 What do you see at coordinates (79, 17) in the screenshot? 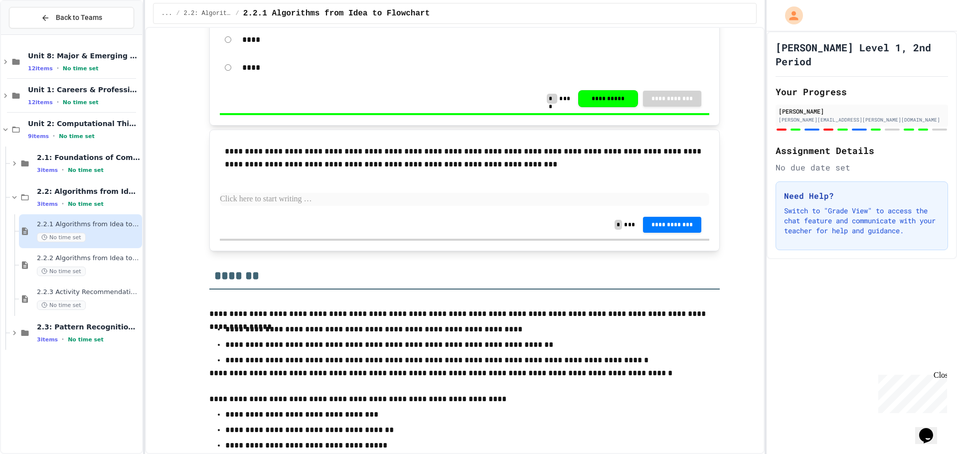
I see `span: Back to Teams` at bounding box center [79, 17].